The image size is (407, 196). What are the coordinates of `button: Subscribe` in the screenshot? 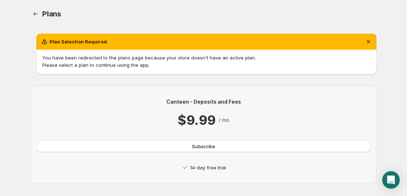 It's located at (204, 146).